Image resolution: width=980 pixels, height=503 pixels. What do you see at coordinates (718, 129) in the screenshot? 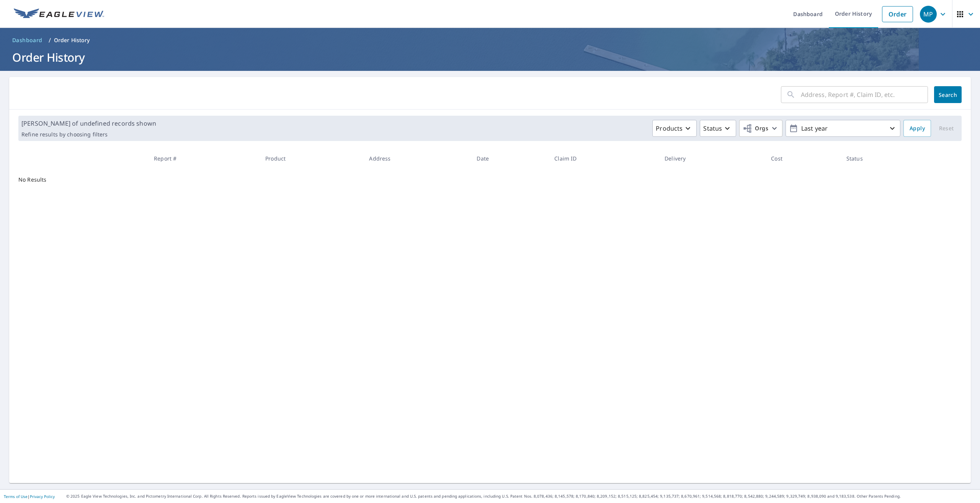
I see `button: Status` at bounding box center [718, 129].